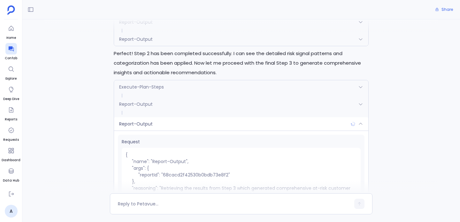  I want to click on a: Settings, so click(11, 195).